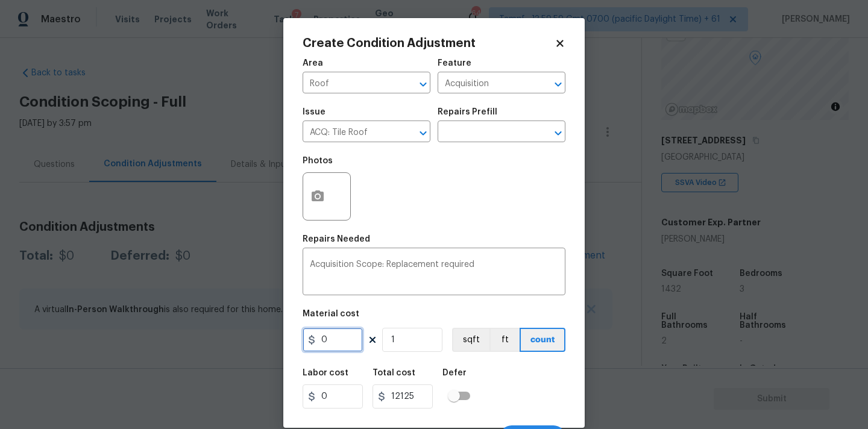 This screenshot has height=429, width=868. Describe the element at coordinates (318, 161) in the screenshot. I see `h5: Photos` at that location.